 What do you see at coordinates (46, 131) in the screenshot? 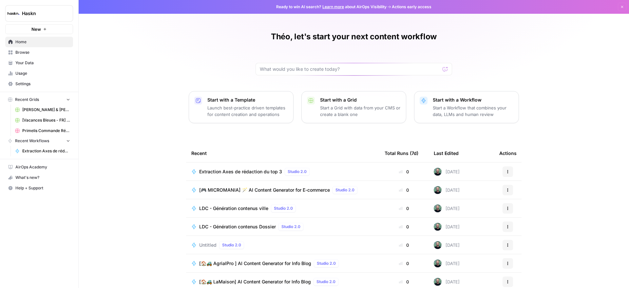
I see `span: Primelis Commande Rédaction Netlinking (2).csv` at bounding box center [46, 131].